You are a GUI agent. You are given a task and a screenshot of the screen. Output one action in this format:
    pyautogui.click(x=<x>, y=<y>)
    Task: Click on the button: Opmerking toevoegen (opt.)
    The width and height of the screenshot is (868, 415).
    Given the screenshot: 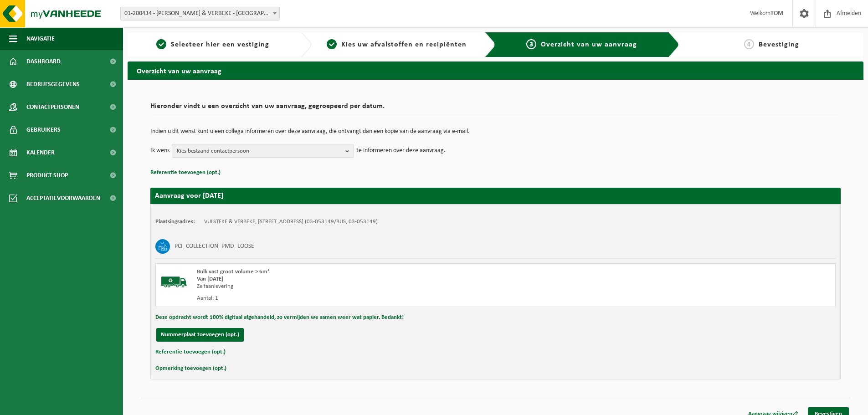 What is the action you would take?
    pyautogui.click(x=191, y=368)
    